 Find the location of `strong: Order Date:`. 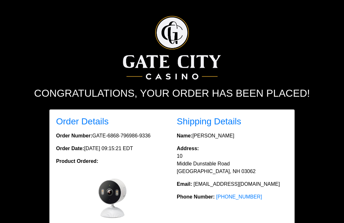

strong: Order Date: is located at coordinates (70, 148).